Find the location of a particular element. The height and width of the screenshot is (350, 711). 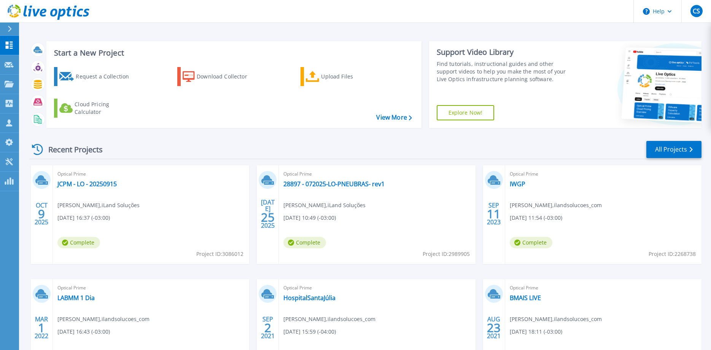

div: Upload Files is located at coordinates (352, 76).